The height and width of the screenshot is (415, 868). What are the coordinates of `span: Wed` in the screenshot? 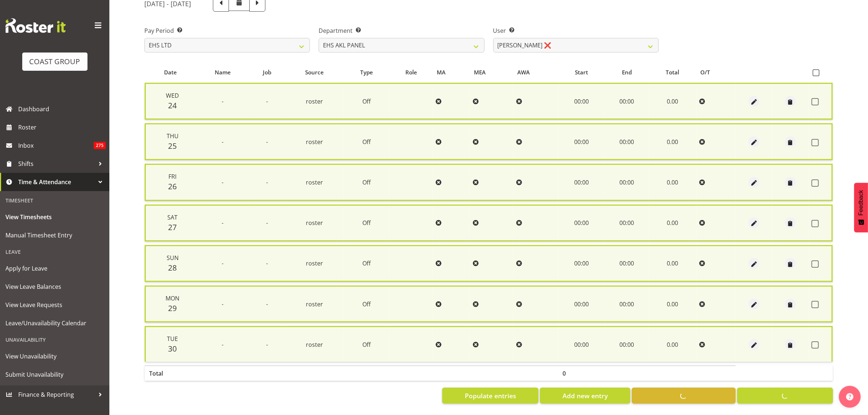 It's located at (173, 95).